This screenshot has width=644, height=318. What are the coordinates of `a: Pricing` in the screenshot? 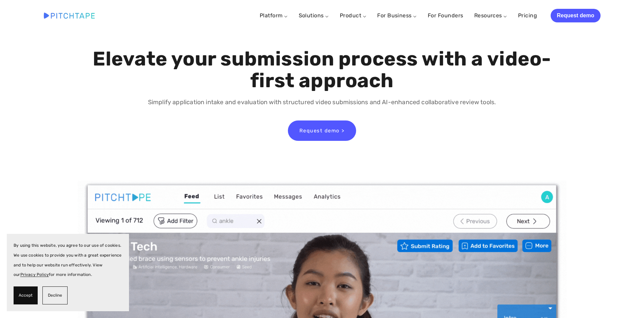 It's located at (528, 16).